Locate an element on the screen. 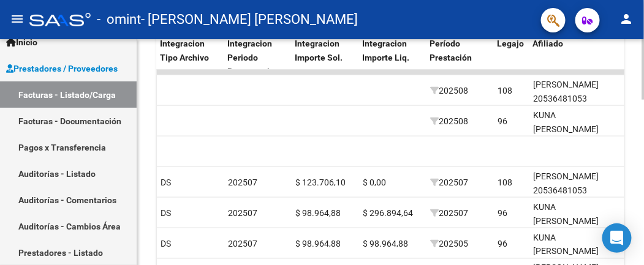  span: Integracion Importe Liq. is located at coordinates (385, 50).